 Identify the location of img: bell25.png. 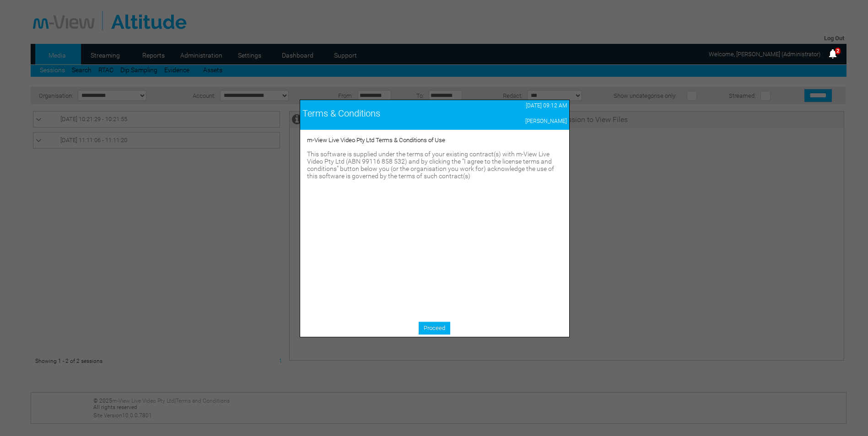
(832, 54).